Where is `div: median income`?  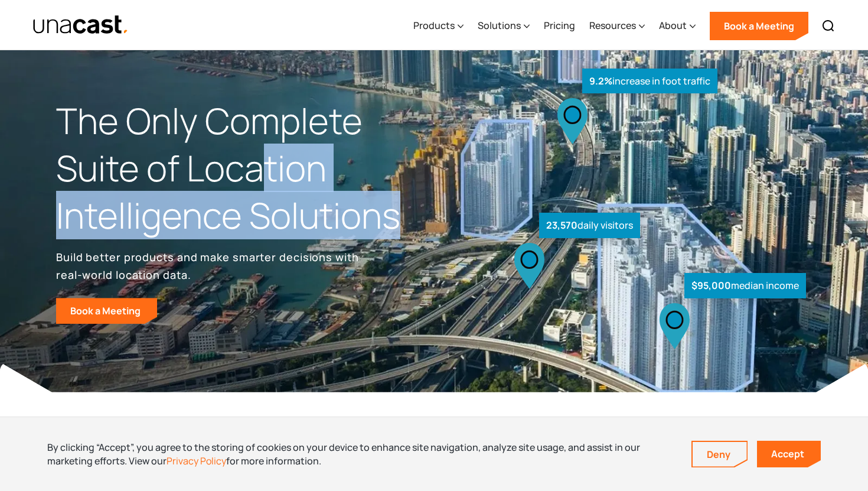
div: median income is located at coordinates (746, 285).